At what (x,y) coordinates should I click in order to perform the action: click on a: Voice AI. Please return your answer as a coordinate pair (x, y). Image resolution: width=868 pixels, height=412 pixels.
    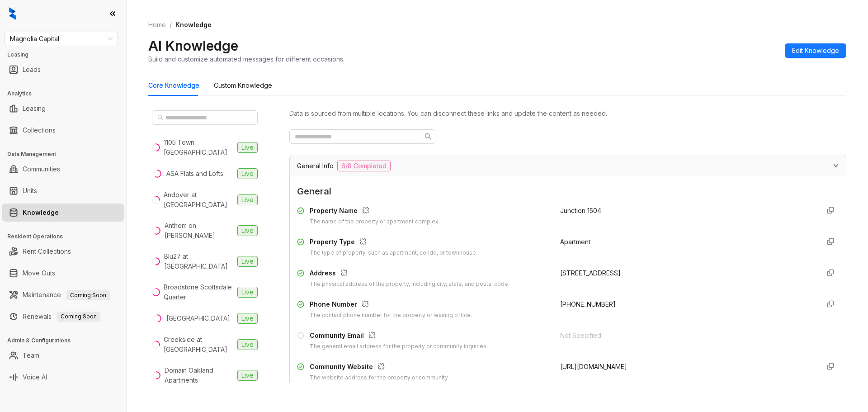
    Looking at the image, I should click on (35, 377).